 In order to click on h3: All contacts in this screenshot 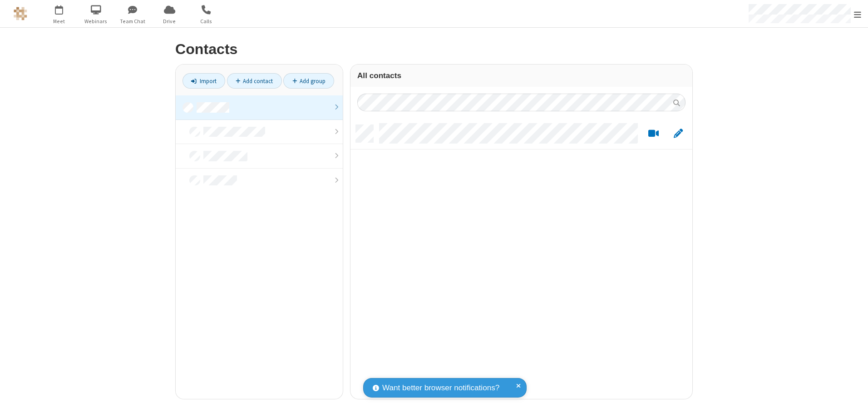, I will do `click(521, 75)`.